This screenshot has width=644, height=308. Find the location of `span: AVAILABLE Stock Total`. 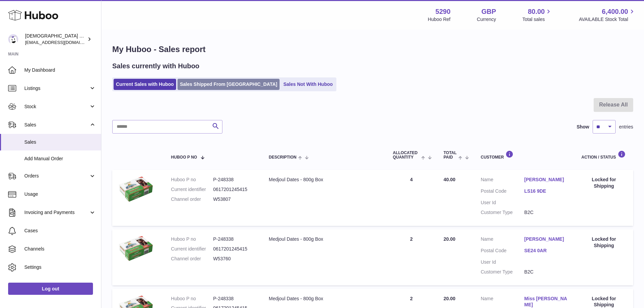

span: AVAILABLE Stock Total is located at coordinates (607, 19).